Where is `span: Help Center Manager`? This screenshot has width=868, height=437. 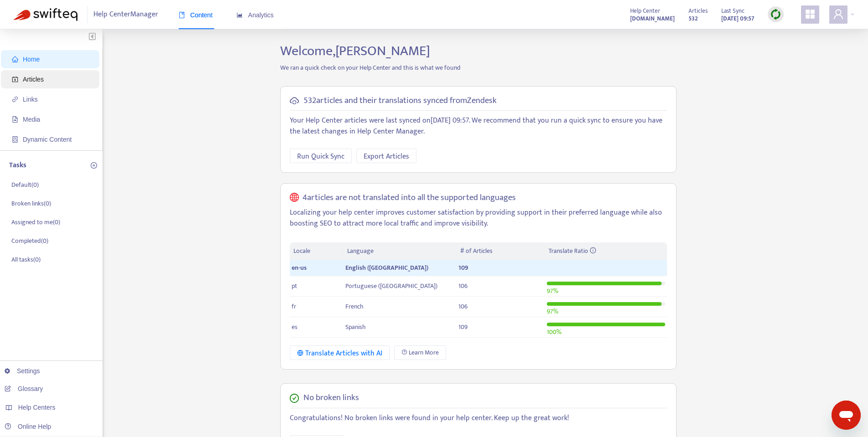
span: Help Center Manager is located at coordinates (125, 14).